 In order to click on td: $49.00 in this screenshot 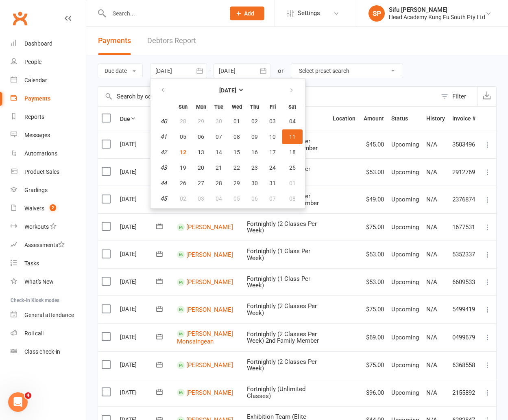, I will do `click(373, 199)`.